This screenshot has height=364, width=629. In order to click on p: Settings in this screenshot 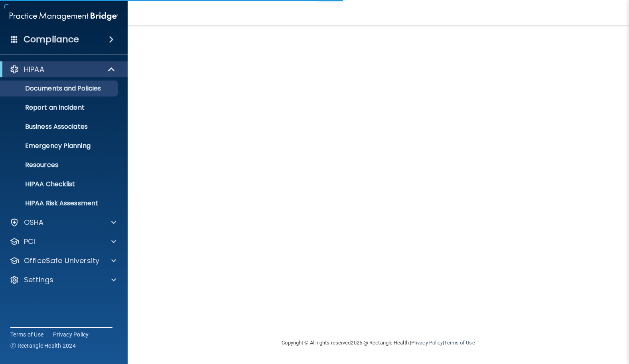, I will do `click(38, 280)`.